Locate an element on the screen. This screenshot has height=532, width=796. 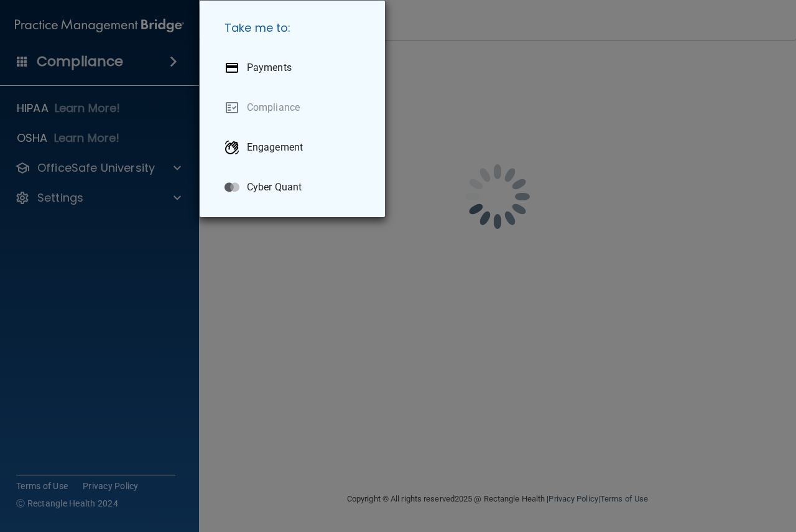
a: Cyber Quant is located at coordinates (295, 187).